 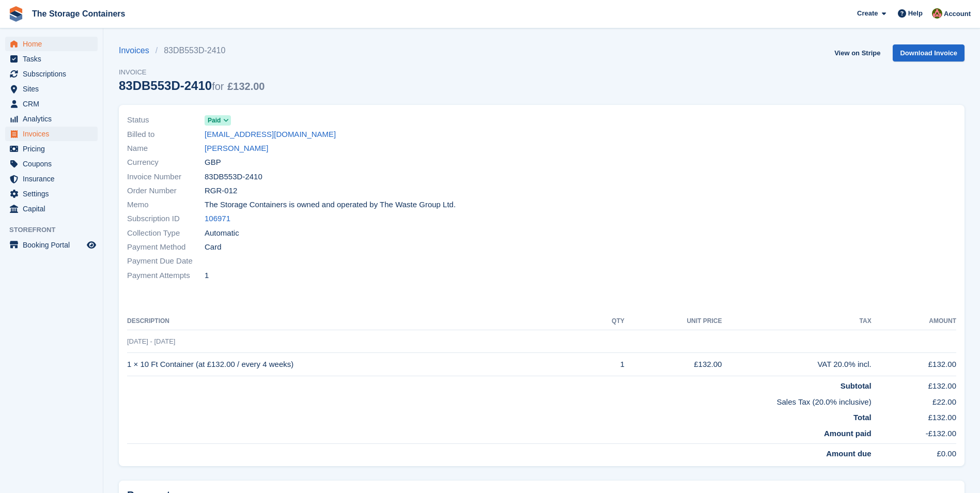 What do you see at coordinates (848, 454) in the screenshot?
I see `strong: Amount due` at bounding box center [848, 454].